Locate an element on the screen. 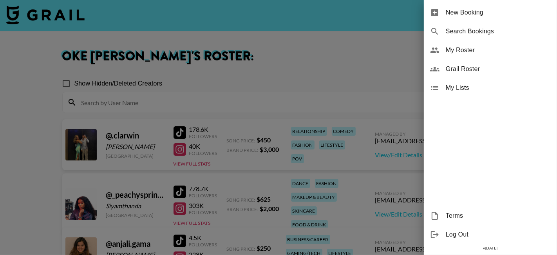 The width and height of the screenshot is (557, 255). span: Search Bookings is located at coordinates (498, 31).